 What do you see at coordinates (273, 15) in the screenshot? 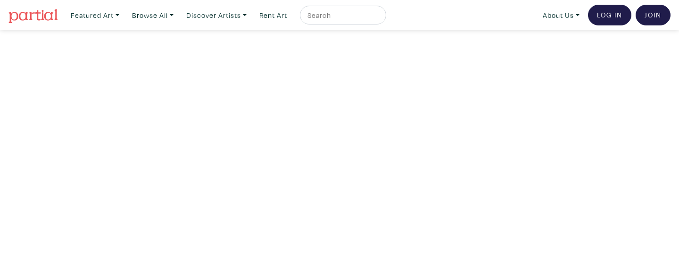
I see `a: Rent Art` at bounding box center [273, 15].